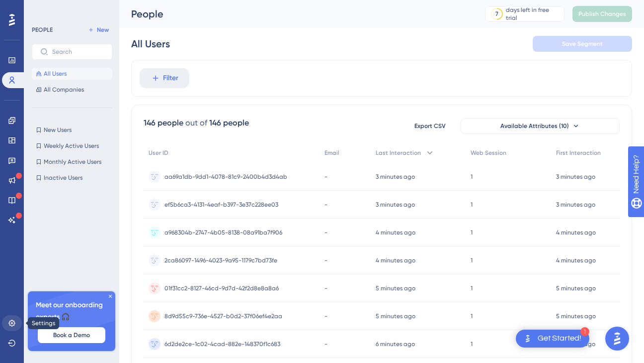 This screenshot has width=644, height=363. What do you see at coordinates (221, 260) in the screenshot?
I see `span: 2ca86097-1496-4023-9a95-1179c7bd73fe` at bounding box center [221, 260].